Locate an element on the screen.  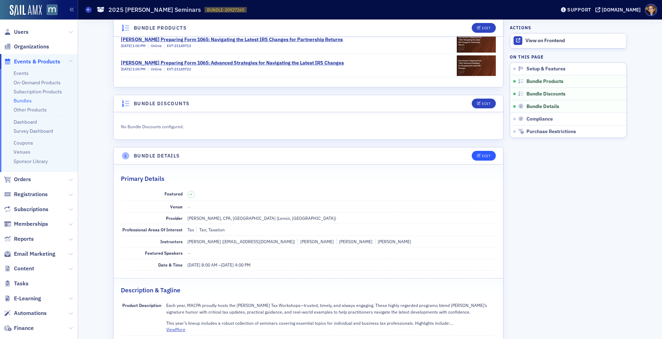
a: Organizations is located at coordinates (26, 47).